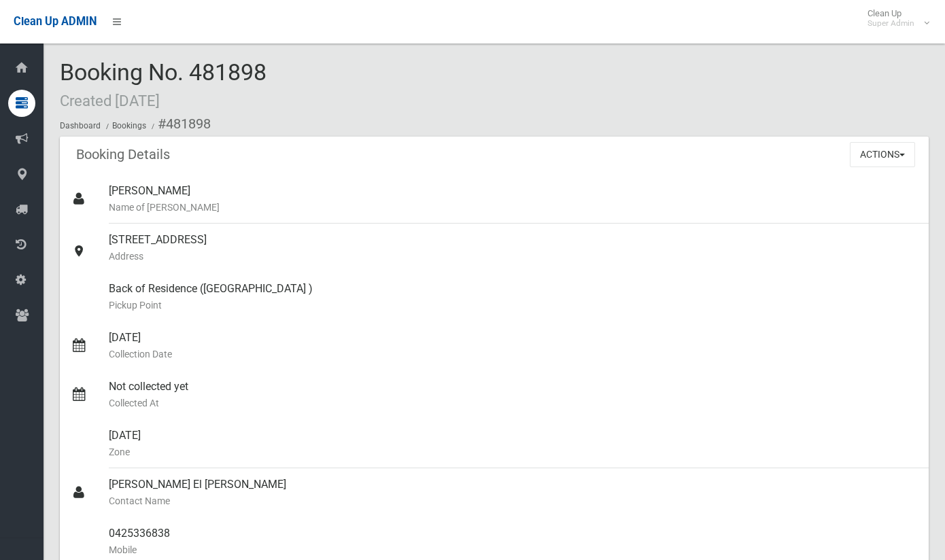 The image size is (945, 560). What do you see at coordinates (514, 501) in the screenshot?
I see `small: Contact Name` at bounding box center [514, 501].